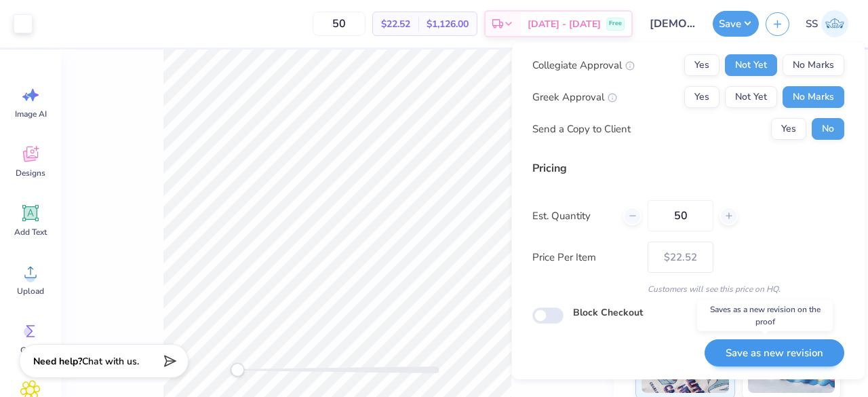 This screenshot has width=868, height=397. I want to click on div: Saves as a new revision on the proof, so click(765, 315).